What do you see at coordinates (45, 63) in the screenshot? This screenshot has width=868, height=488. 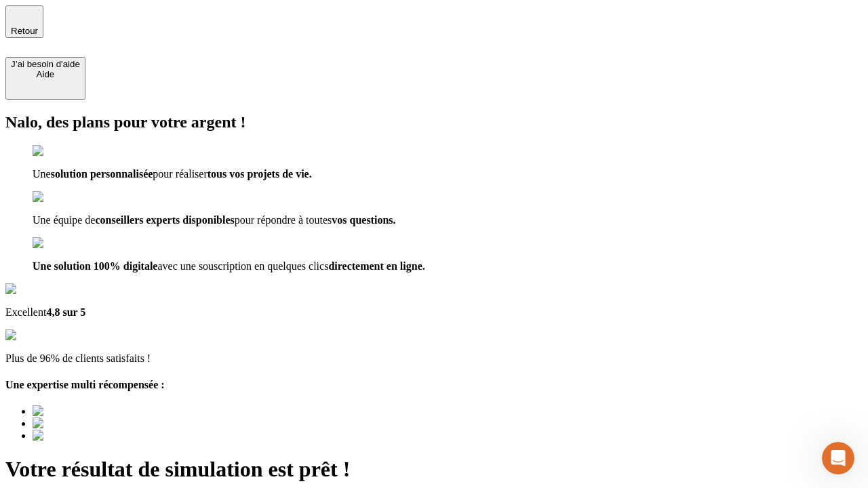 I see `div: J’ai besoin d'aide` at bounding box center [45, 63].